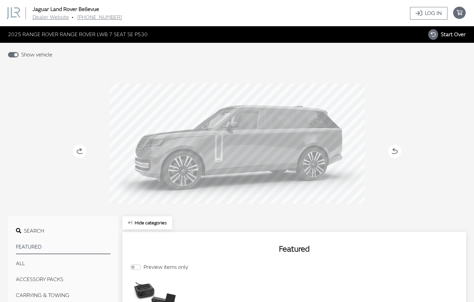  I want to click on button: ACCESSORY PACKS, so click(63, 279).